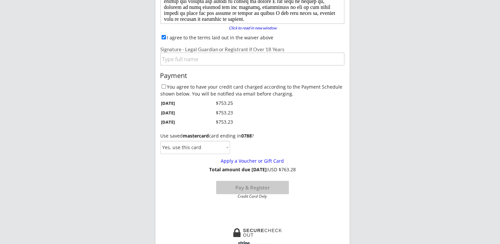  Describe the element at coordinates (252, 49) in the screenshot. I see `div: Signature - Legal Guardian or Registrant if Over 18 Years` at that location.